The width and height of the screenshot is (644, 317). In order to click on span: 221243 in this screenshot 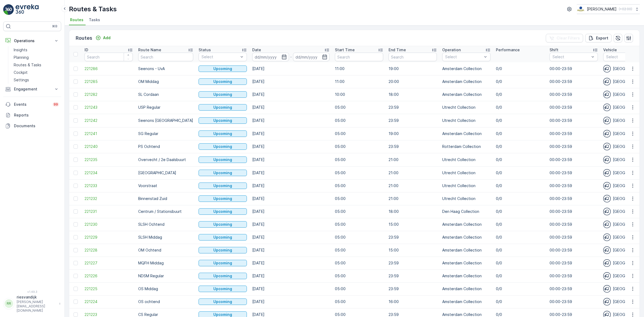, I will do `click(109, 107)`.